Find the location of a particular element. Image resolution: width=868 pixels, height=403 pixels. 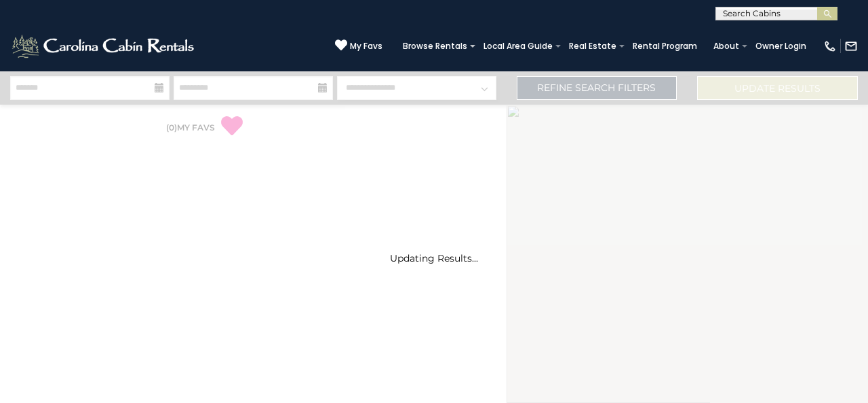

a: Browse Rentals is located at coordinates (435, 46).